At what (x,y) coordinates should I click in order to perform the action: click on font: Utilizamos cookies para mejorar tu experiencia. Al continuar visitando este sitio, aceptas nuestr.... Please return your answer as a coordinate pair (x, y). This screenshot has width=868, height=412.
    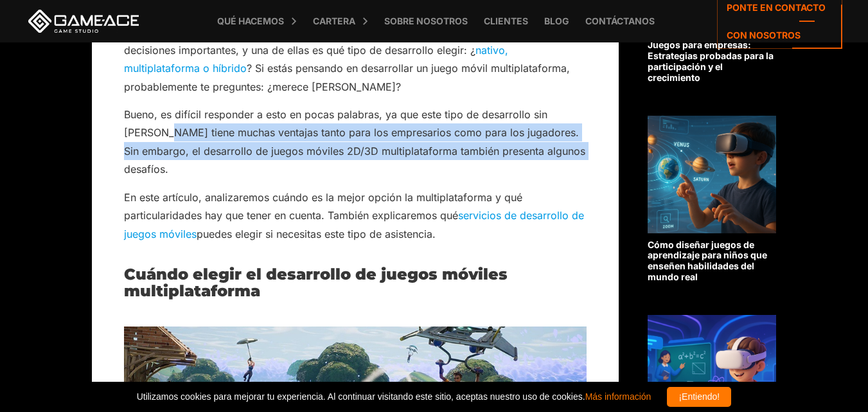
    Looking at the image, I should click on (361, 396).